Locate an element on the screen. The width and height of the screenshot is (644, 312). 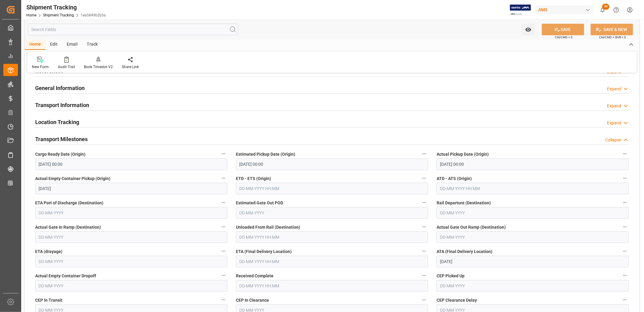
span: Actual Gate Out Ramp (Destination) is located at coordinates (471, 227).